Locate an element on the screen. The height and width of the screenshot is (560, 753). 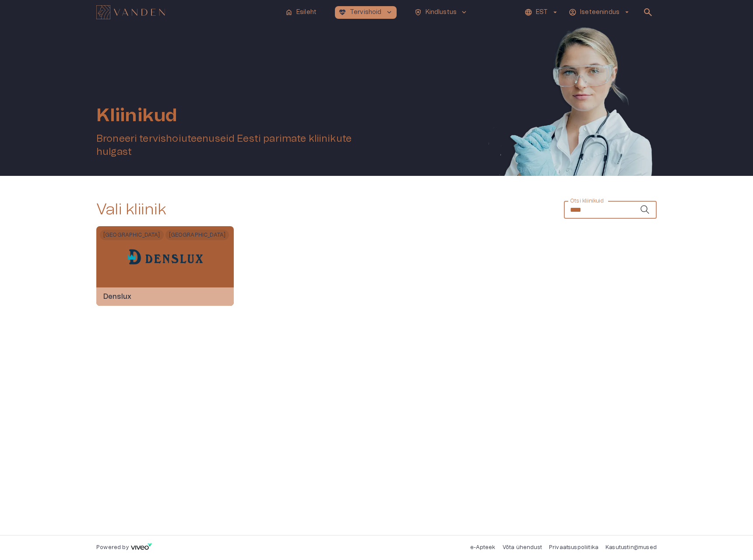
a: homeEsileht is located at coordinates (301, 12).